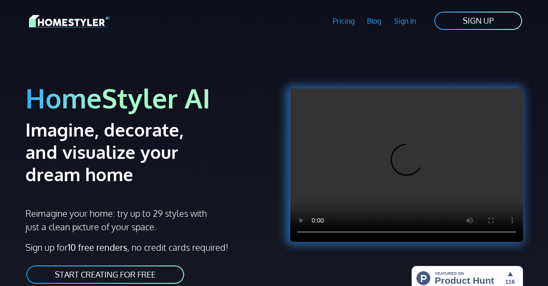 This screenshot has width=548, height=286. What do you see at coordinates (147, 247) in the screenshot?
I see `p: Sign up for , no credit cards required!` at bounding box center [147, 247].